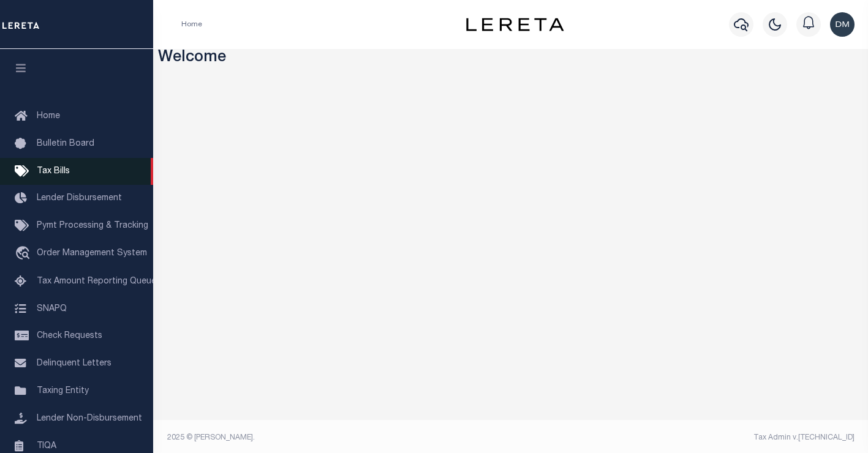  I want to click on img: logo-dark.svg, so click(515, 24).